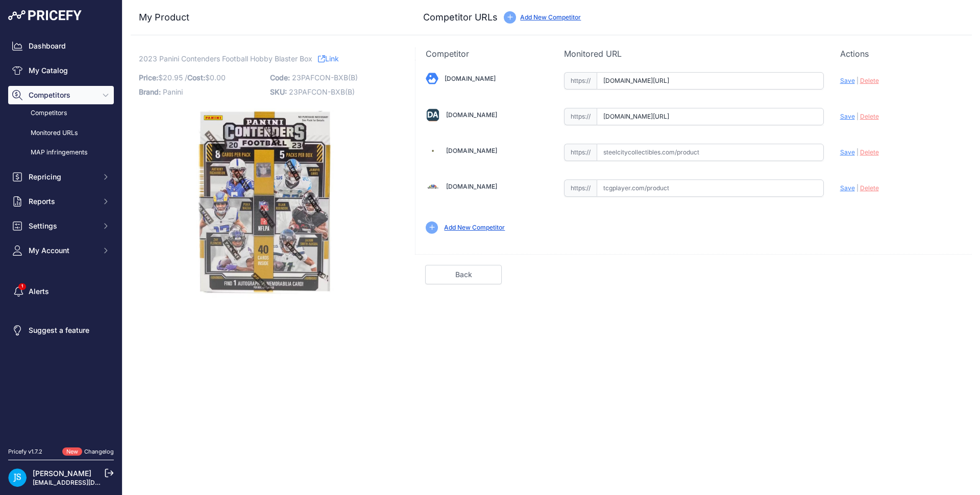  What do you see at coordinates (61, 330) in the screenshot?
I see `a: Suggest a feature` at bounding box center [61, 330].